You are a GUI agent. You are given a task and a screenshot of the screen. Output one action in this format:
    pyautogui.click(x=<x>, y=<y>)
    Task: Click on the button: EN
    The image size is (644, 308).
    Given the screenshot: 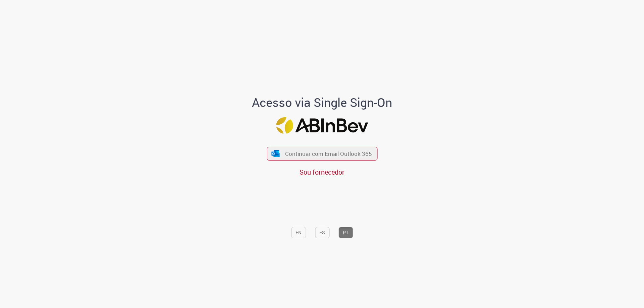 What is the action you would take?
    pyautogui.click(x=298, y=232)
    